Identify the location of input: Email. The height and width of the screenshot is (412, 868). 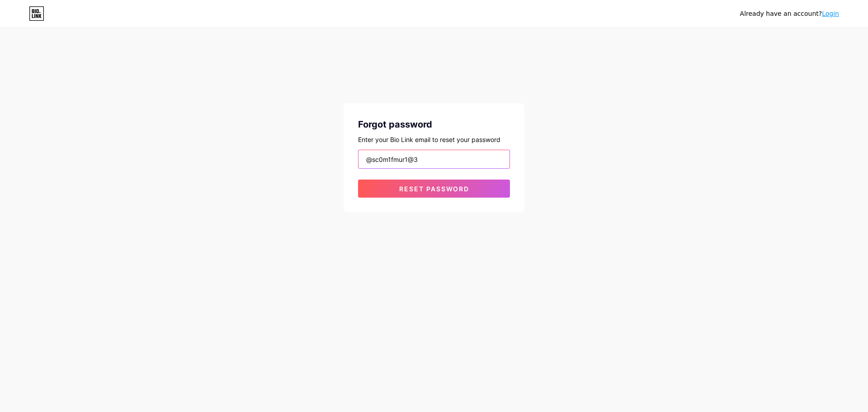
(434, 159).